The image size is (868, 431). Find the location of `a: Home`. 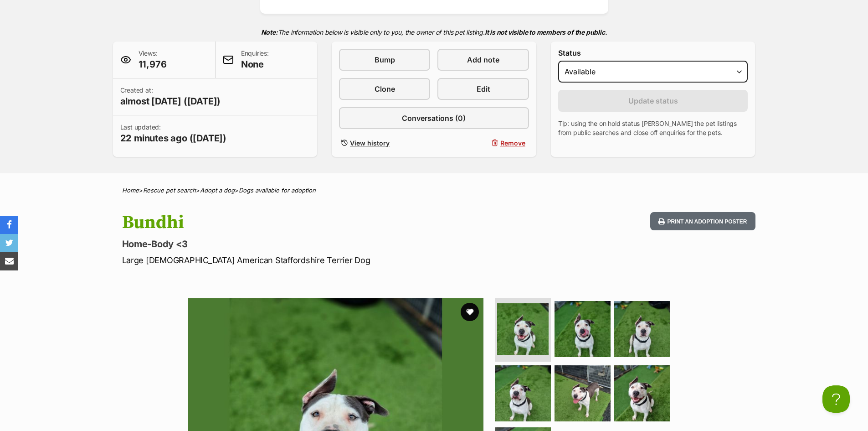

a: Home is located at coordinates (130, 190).